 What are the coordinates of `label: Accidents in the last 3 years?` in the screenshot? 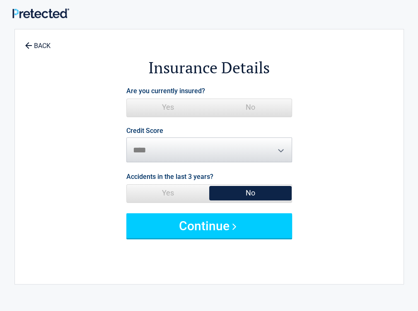 It's located at (170, 176).